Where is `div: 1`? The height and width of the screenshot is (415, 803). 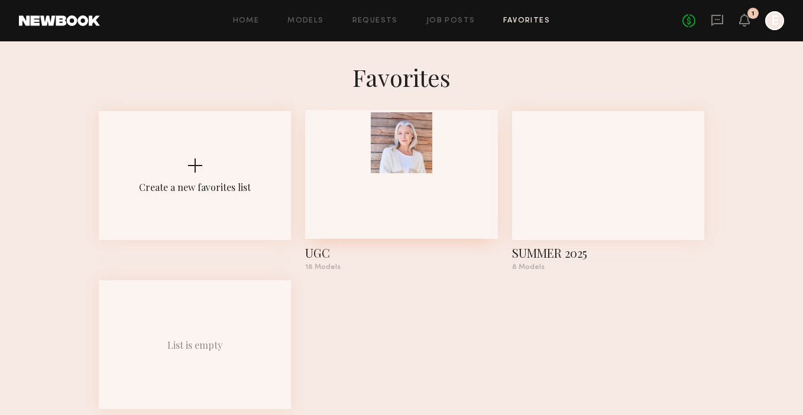 div: 1 is located at coordinates (753, 14).